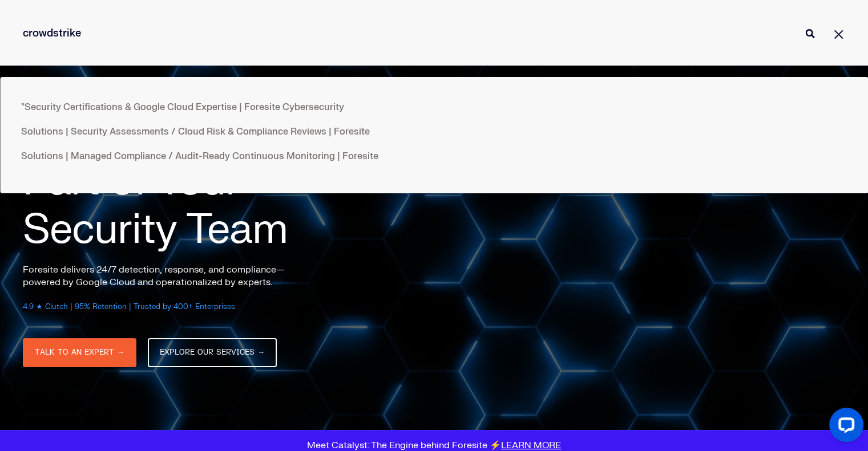 The height and width of the screenshot is (451, 868). What do you see at coordinates (165, 275) in the screenshot?
I see `p: Foresite delivers 24/7 detection, response, and compliance—powered by Google Cloud and operationa...` at bounding box center [165, 275].